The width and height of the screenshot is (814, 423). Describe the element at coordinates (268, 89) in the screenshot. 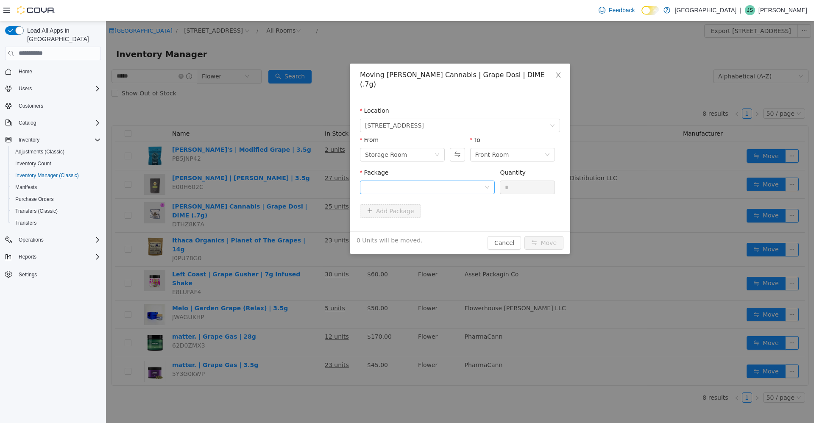

I see `label: Location` at that location.